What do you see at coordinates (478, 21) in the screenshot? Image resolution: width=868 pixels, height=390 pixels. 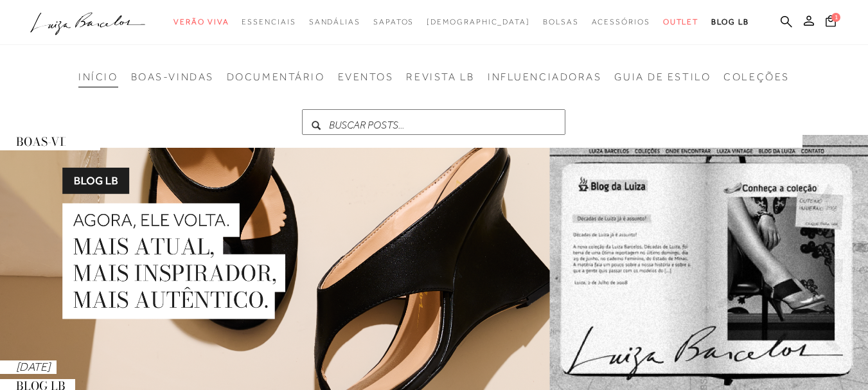 I see `a: noSubCategoriesText` at bounding box center [478, 21].